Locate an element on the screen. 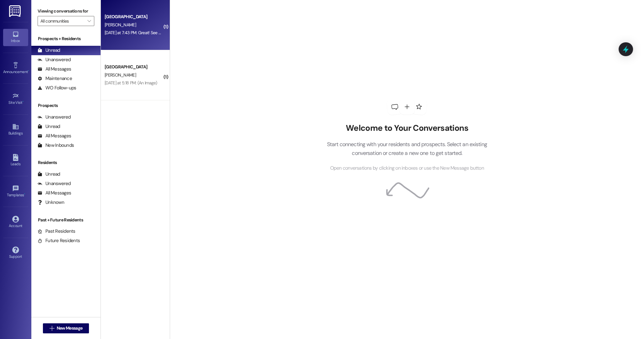  div: Residents is located at coordinates (66, 163).